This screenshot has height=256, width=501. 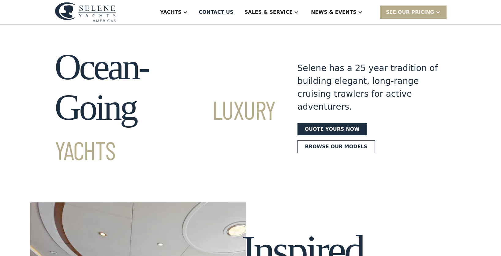 What do you see at coordinates (269, 12) in the screenshot?
I see `div: Sales & Service` at bounding box center [269, 12].